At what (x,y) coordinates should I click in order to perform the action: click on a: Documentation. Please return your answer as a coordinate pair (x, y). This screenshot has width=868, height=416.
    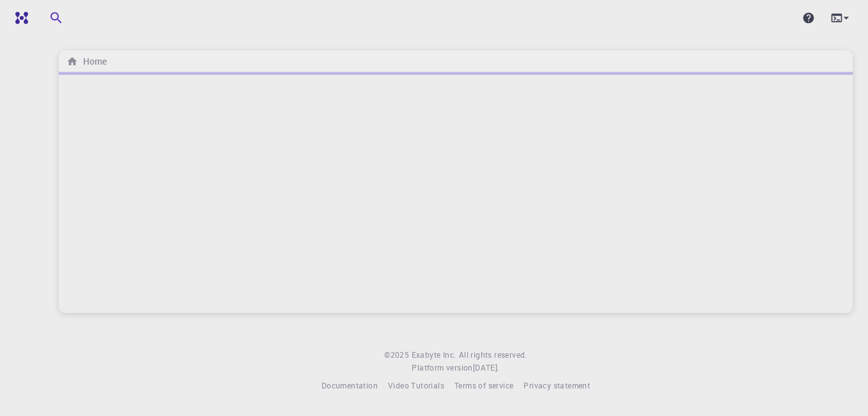
    Looking at the image, I should click on (349, 386).